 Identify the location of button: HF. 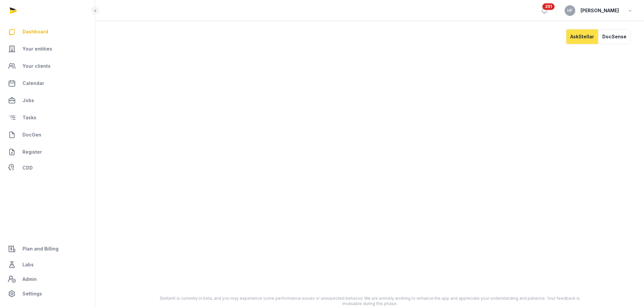
(570, 10).